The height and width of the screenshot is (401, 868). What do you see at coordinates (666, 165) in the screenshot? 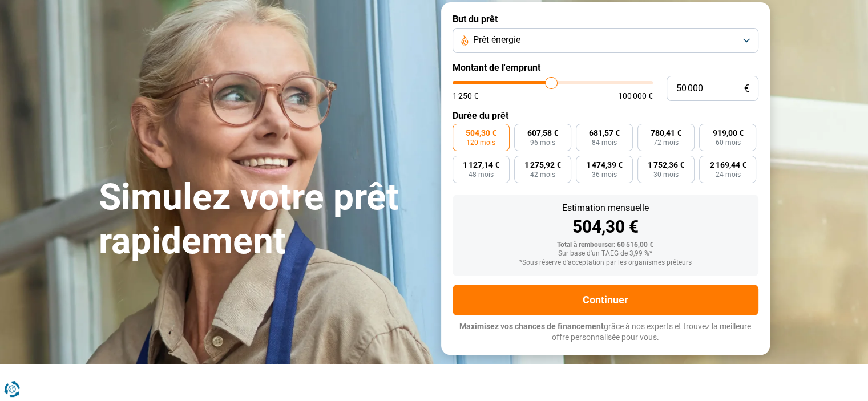
I see `span: 1 752,36 €` at bounding box center [666, 165].